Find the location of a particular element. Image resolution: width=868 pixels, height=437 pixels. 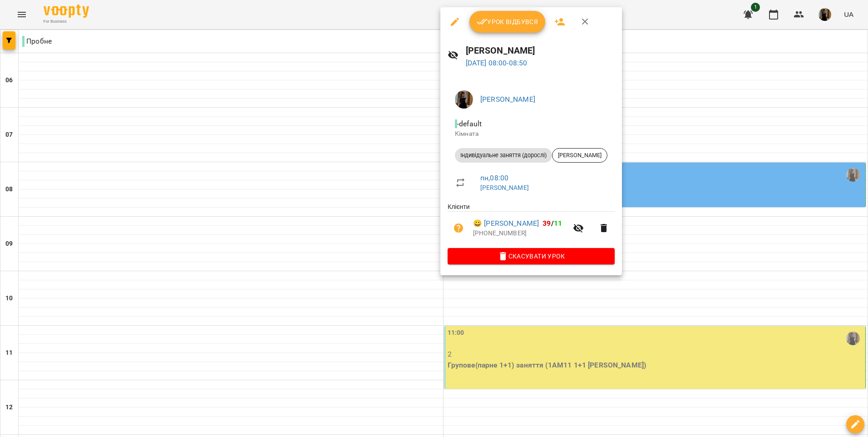

span: 11 is located at coordinates (558, 223).